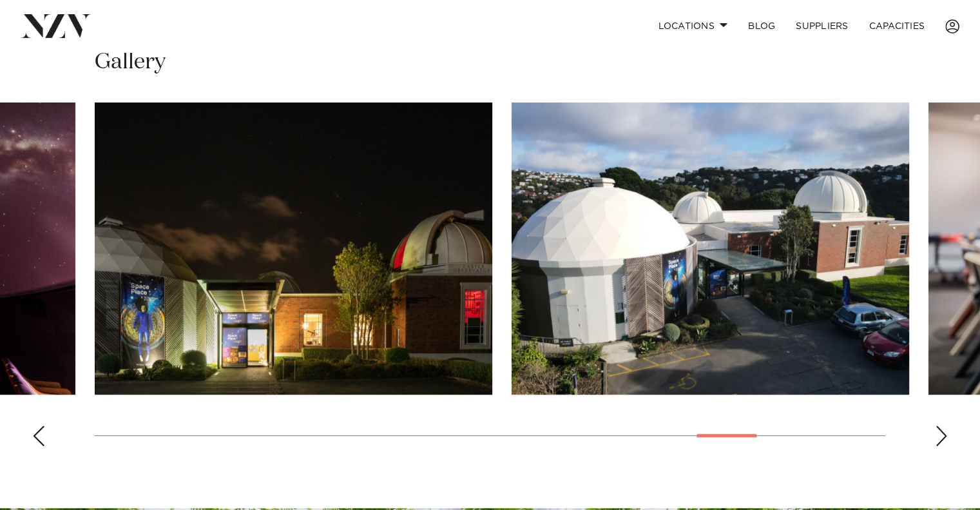 The width and height of the screenshot is (980, 510). What do you see at coordinates (710, 248) in the screenshot?
I see `swiper-slide: 21 / 25` at bounding box center [710, 248].